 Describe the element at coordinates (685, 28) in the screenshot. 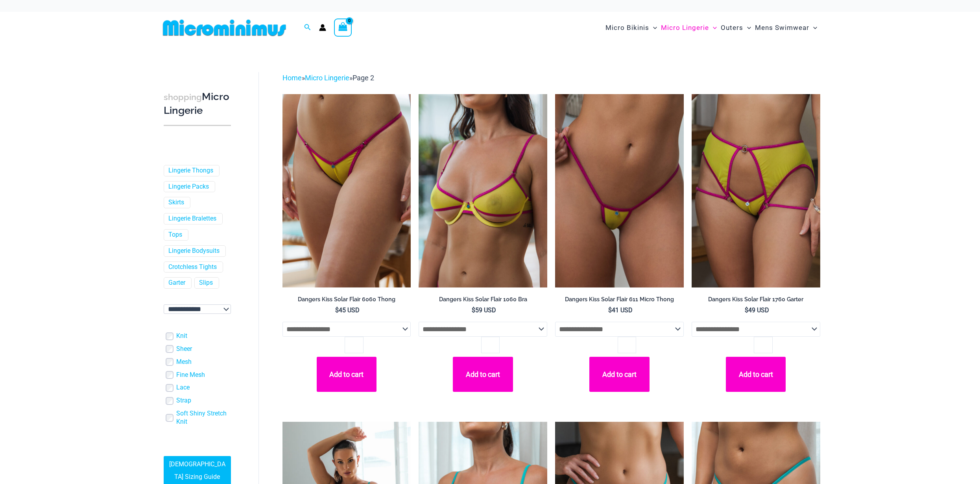

I see `span: Micro Lingerie` at that location.